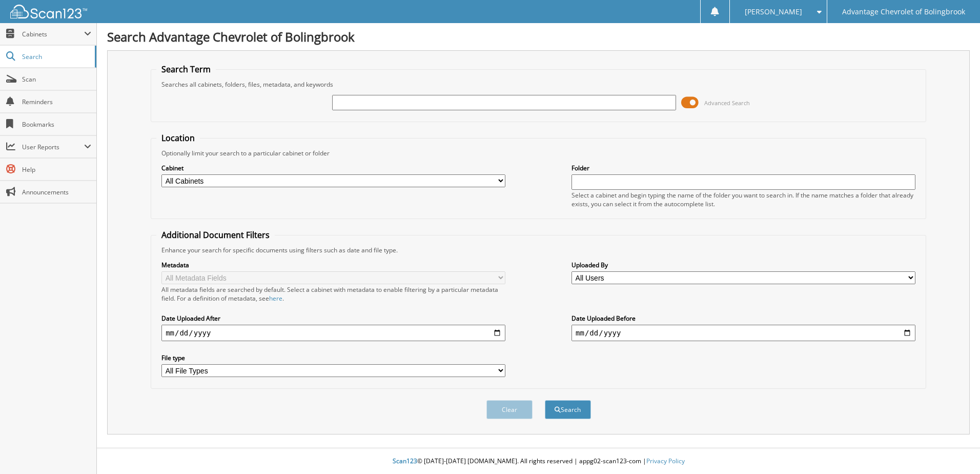 This screenshot has height=474, width=980. I want to click on button: Search, so click(568, 409).